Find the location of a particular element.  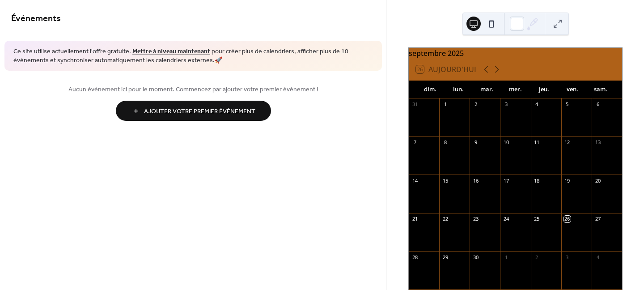

div: lun. is located at coordinates (459, 90).